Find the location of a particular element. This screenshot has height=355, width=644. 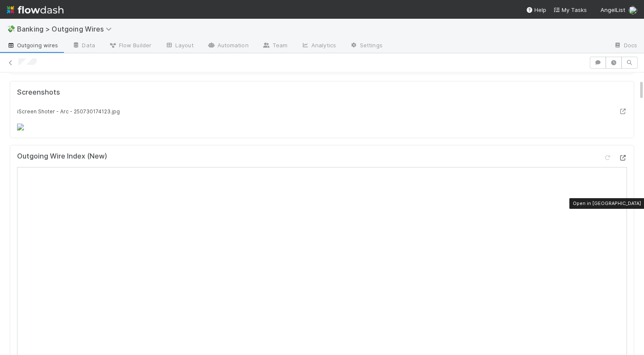

h5: Screenshots is located at coordinates (39, 92).